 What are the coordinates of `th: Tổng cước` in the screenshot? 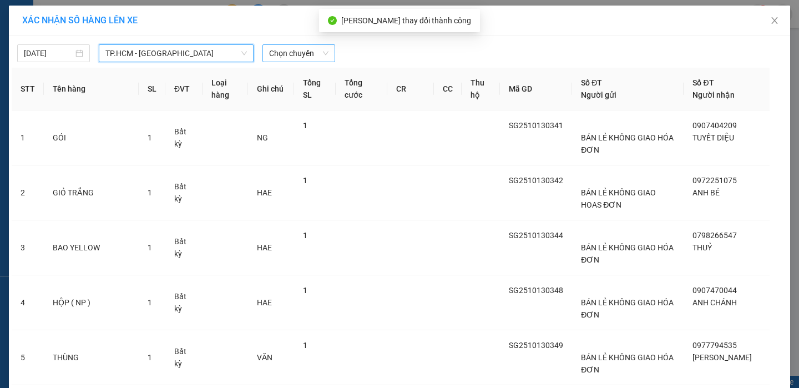 It's located at (361, 89).